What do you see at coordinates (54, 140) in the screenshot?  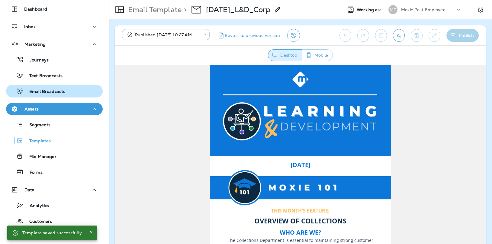 I see `button: Templates` at bounding box center [54, 140].